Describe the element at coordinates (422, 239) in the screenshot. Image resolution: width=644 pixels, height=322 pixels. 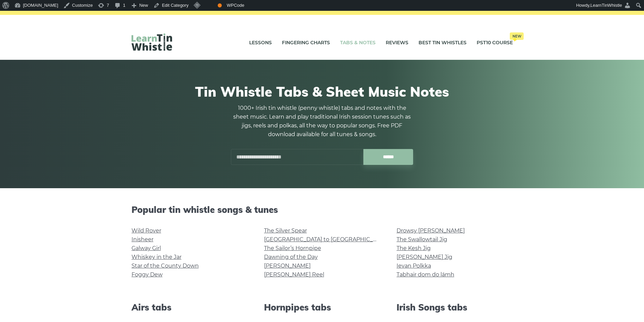
I see `a: The Swallowtail Jig` at that location.